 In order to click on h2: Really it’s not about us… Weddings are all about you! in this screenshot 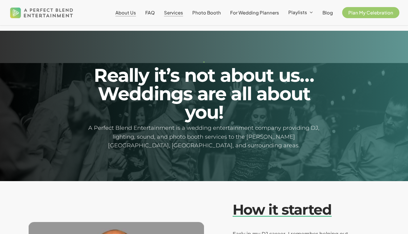, I will do `click(204, 94)`.